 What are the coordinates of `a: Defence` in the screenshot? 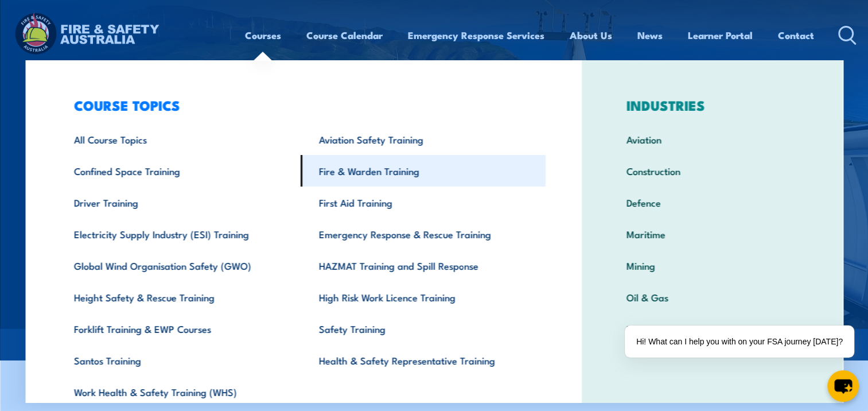 It's located at (712, 202).